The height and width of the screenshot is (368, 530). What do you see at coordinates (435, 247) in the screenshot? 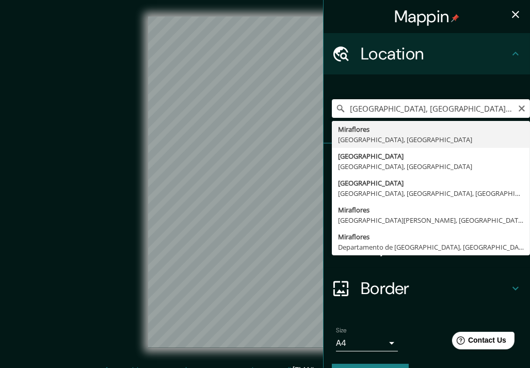
I see `h4: Layout` at bounding box center [435, 247].